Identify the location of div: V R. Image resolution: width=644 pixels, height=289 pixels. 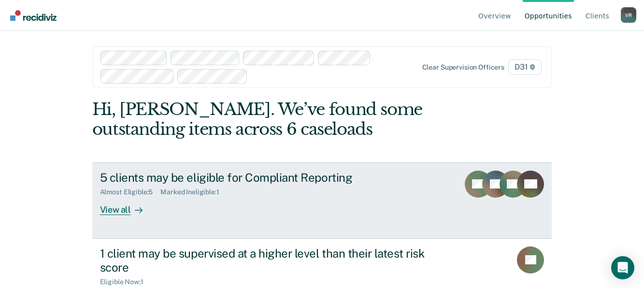
(629, 15).